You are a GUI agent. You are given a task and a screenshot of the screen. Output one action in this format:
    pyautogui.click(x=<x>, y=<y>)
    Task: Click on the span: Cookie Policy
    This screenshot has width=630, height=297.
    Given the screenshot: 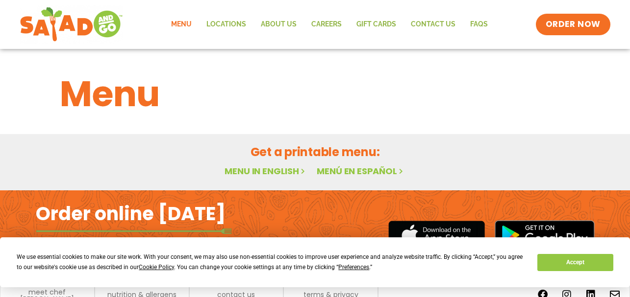 What is the action you would take?
    pyautogui.click(x=156, y=268)
    